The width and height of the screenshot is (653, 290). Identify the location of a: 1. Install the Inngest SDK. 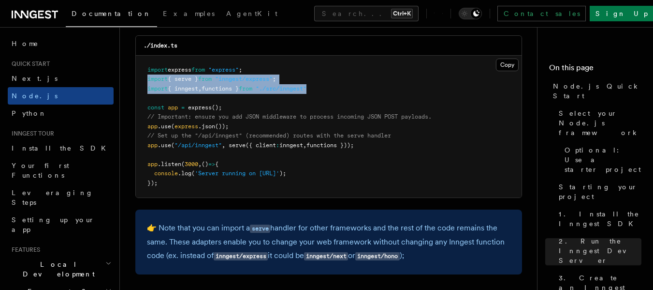
(598, 218).